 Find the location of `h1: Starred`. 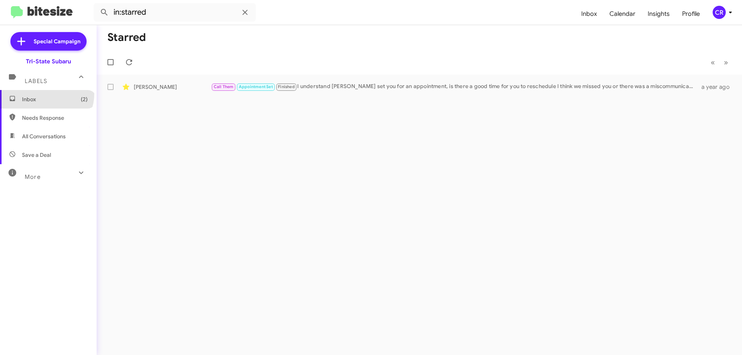

h1: Starred is located at coordinates (127, 37).